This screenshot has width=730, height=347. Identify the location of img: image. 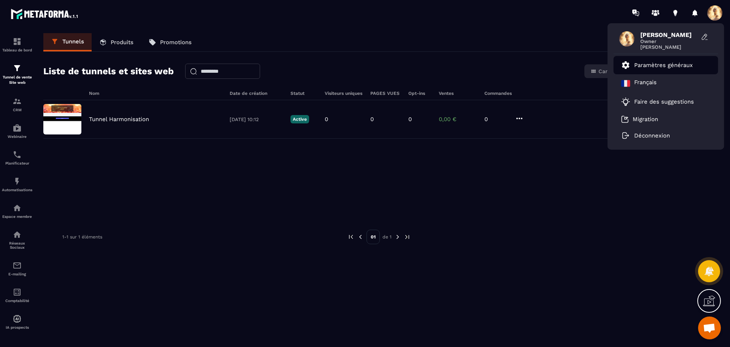
(62, 119).